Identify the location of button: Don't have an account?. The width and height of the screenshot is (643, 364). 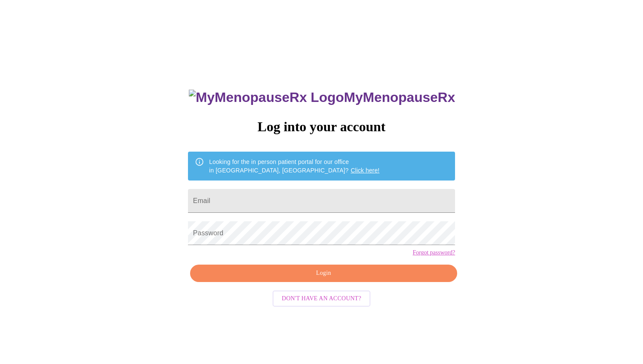
(322, 299).